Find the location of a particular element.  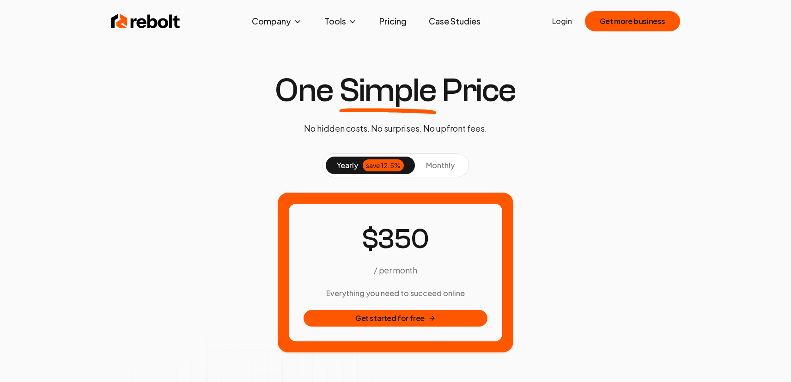

span: yearly is located at coordinates (347, 165).